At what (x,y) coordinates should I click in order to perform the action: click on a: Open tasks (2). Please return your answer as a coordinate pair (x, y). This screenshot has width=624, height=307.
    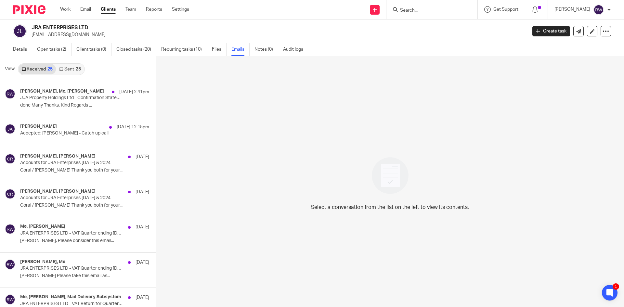
    Looking at the image, I should click on (54, 49).